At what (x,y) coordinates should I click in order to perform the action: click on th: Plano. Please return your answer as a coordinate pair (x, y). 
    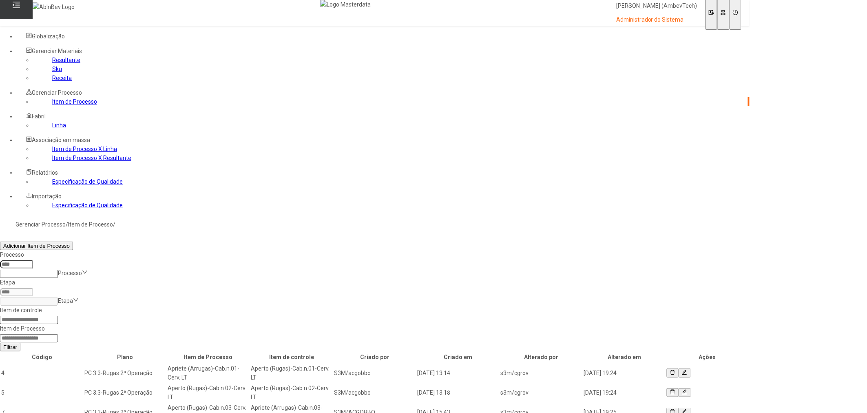
    Looking at the image, I should click on (125, 357).